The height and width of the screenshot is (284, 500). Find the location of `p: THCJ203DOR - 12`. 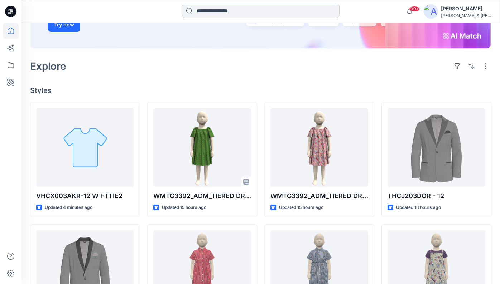

p: THCJ203DOR - 12 is located at coordinates (436, 196).